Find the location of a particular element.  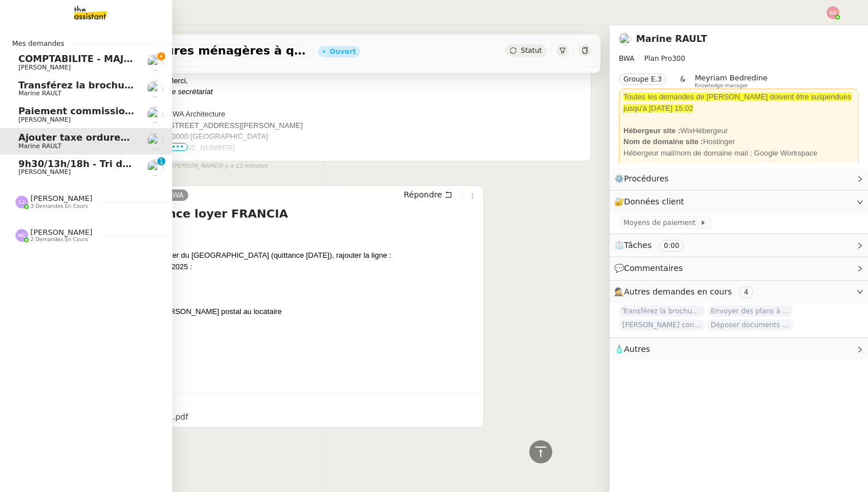

span: il y a 13 minutes is located at coordinates (244, 166).